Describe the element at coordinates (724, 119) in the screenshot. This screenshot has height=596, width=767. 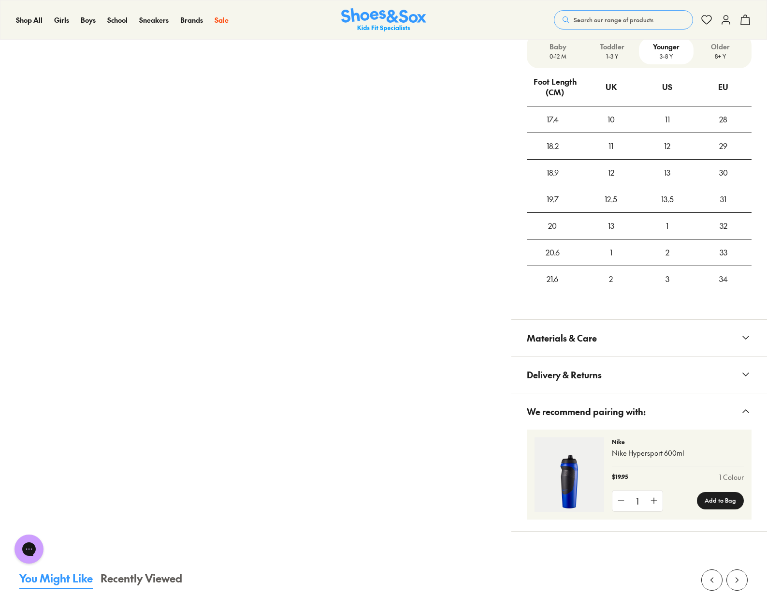
I see `div: 28` at that location.